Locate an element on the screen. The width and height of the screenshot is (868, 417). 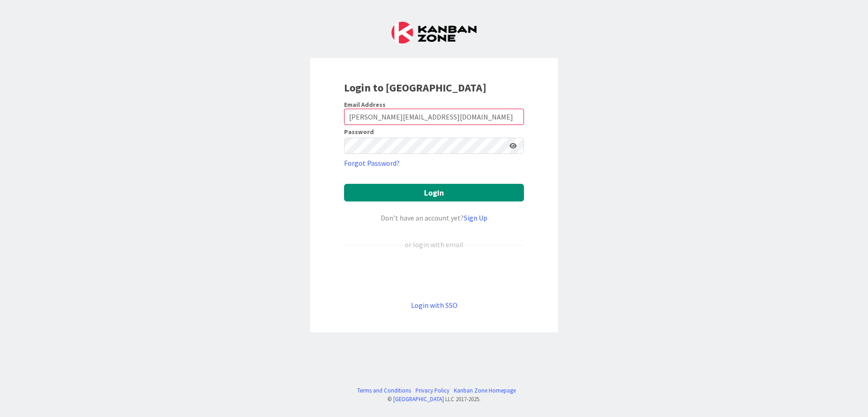
label: Password is located at coordinates (359, 132).